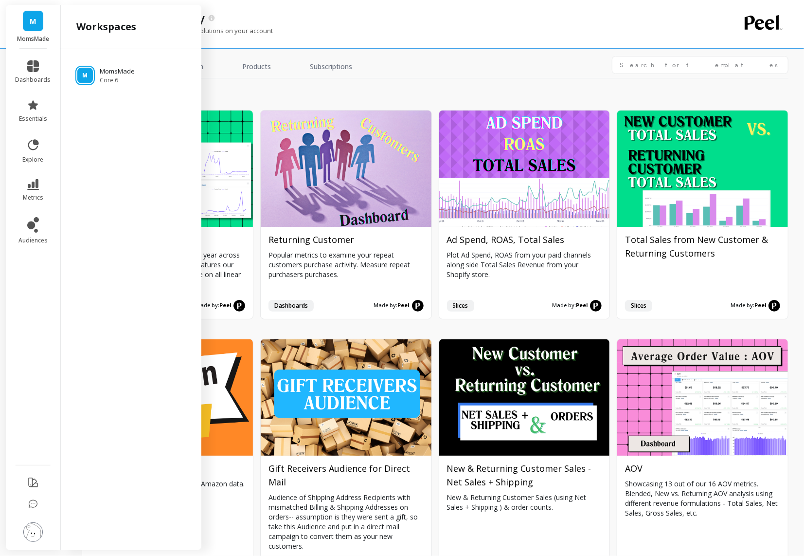 The height and width of the screenshot is (556, 804). I want to click on span: essentials, so click(33, 119).